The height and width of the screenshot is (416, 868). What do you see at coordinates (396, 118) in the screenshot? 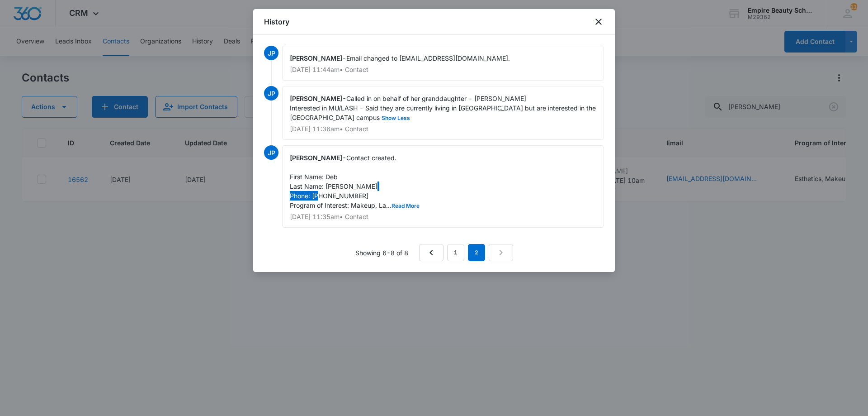
I see `button: Show Less` at bounding box center [396, 118].